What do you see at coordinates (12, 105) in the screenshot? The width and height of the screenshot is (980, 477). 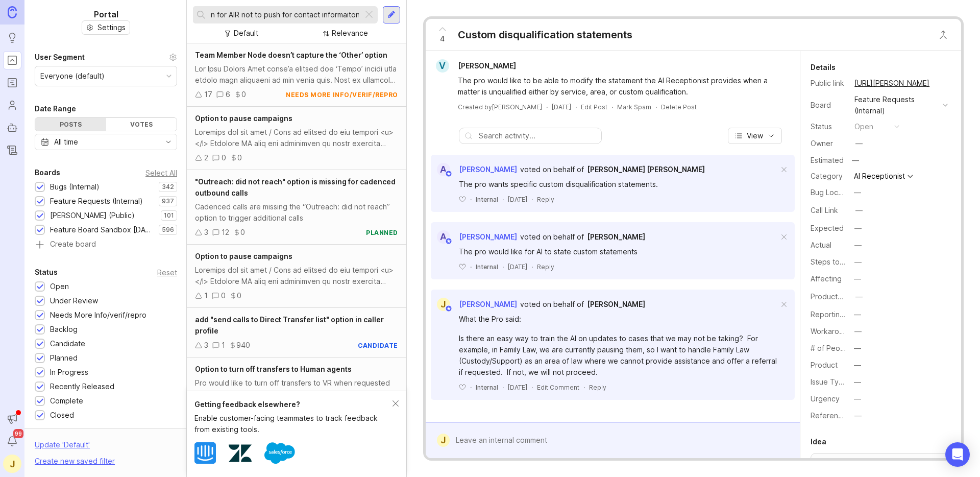 I see `a: Users` at bounding box center [12, 105].